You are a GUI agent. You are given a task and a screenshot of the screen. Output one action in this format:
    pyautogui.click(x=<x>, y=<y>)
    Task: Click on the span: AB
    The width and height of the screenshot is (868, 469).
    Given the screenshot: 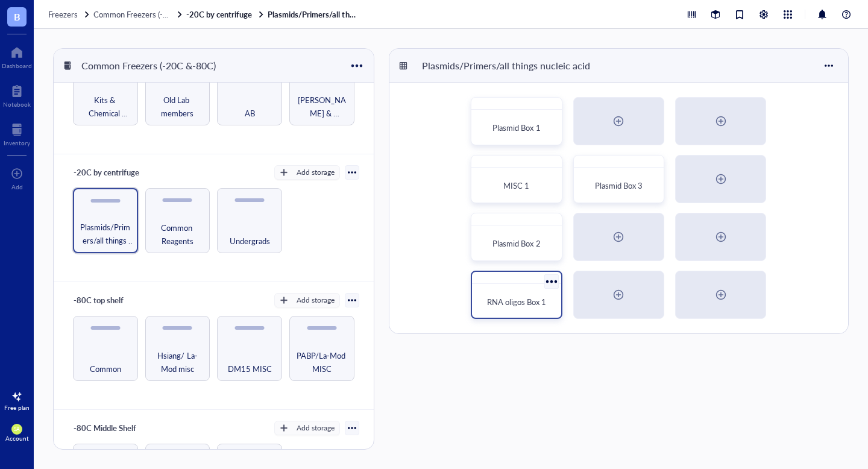 What is the action you would take?
    pyautogui.click(x=250, y=113)
    